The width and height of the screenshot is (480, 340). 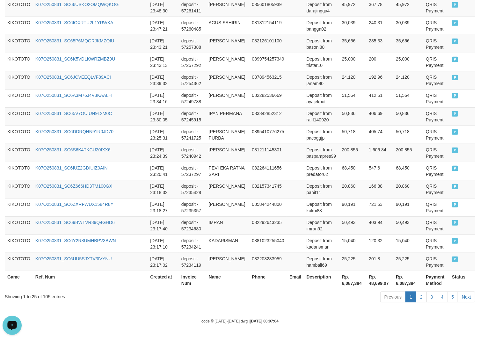 What do you see at coordinates (353, 189) in the screenshot?
I see `td: 20,860` at bounding box center [353, 189].